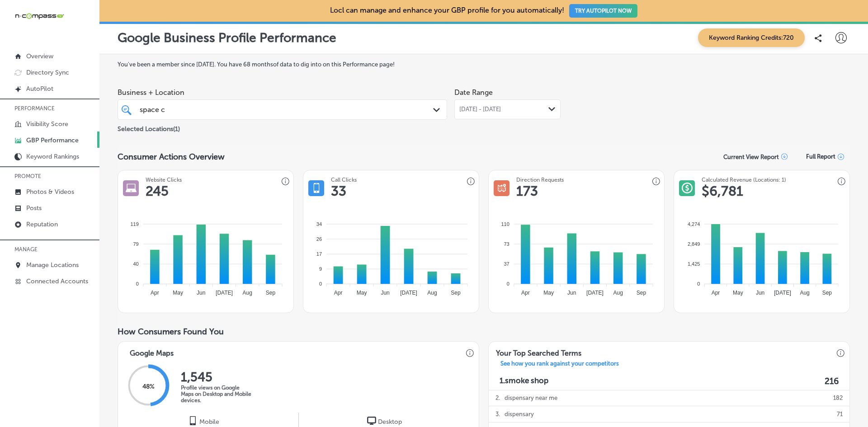 Image resolution: width=868 pixels, height=427 pixels. I want to click on button: TRY AUTOPILOT NOW, so click(603, 11).